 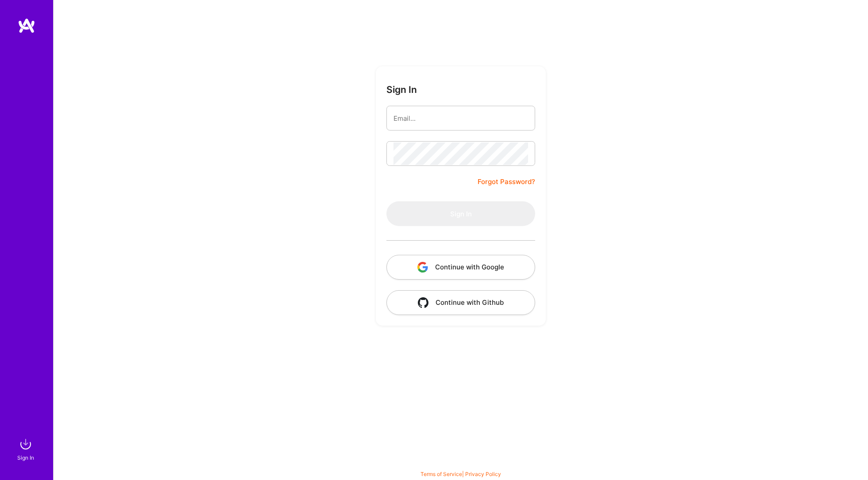 I want to click on h3: Sign In, so click(x=401, y=89).